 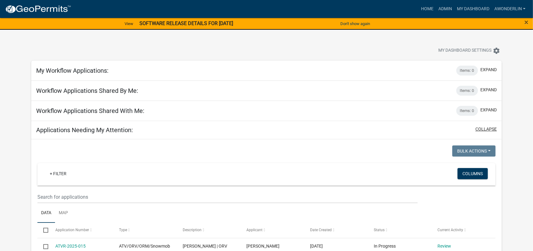 What do you see at coordinates (70, 246) in the screenshot?
I see `a: ATVR-2025-015` at bounding box center [70, 246].